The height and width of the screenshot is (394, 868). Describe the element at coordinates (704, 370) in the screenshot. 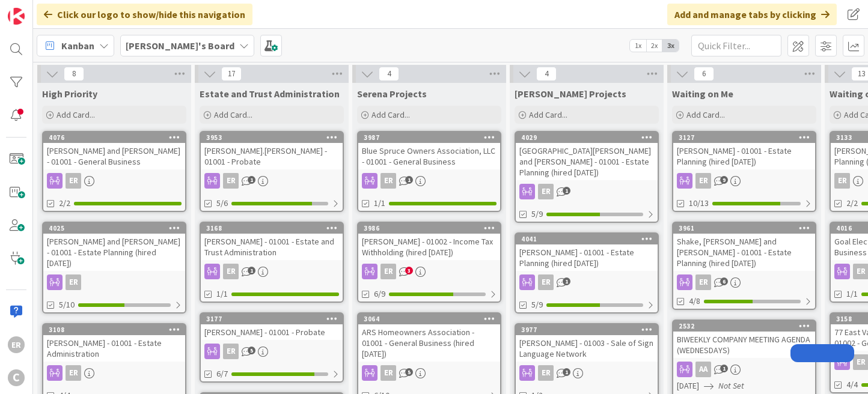

I see `div: AA` at that location.